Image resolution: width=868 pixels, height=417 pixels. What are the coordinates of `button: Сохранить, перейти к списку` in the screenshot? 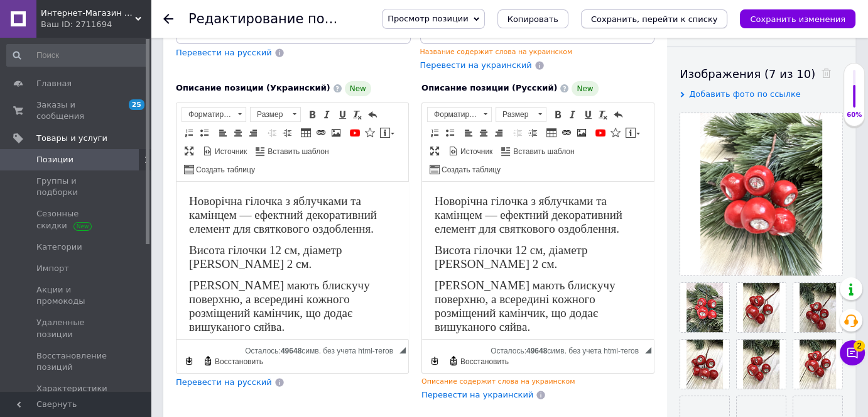 It's located at (654, 19).